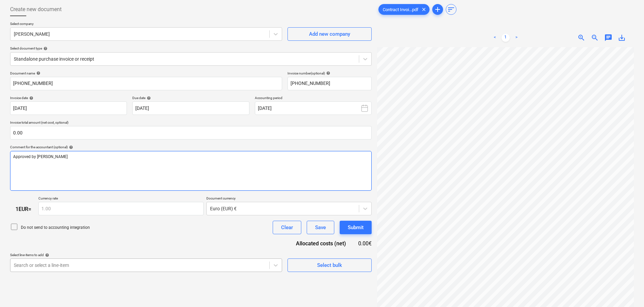  I want to click on span: add, so click(438, 9).